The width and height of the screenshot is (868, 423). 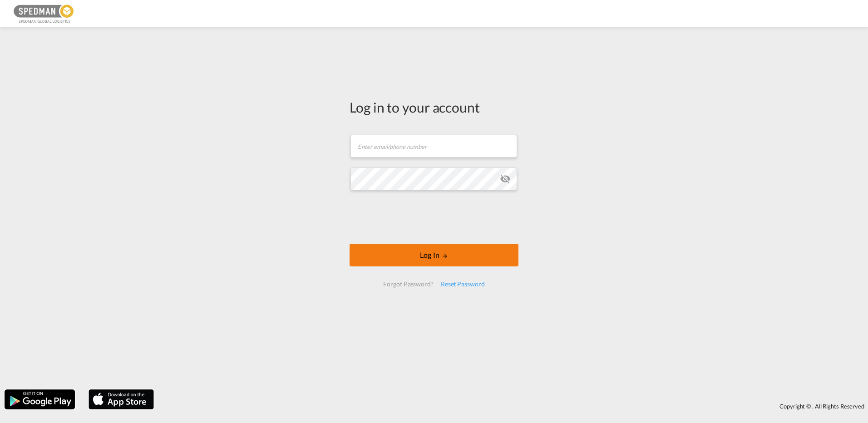 What do you see at coordinates (463, 284) in the screenshot?
I see `div: Reset Password` at bounding box center [463, 284].